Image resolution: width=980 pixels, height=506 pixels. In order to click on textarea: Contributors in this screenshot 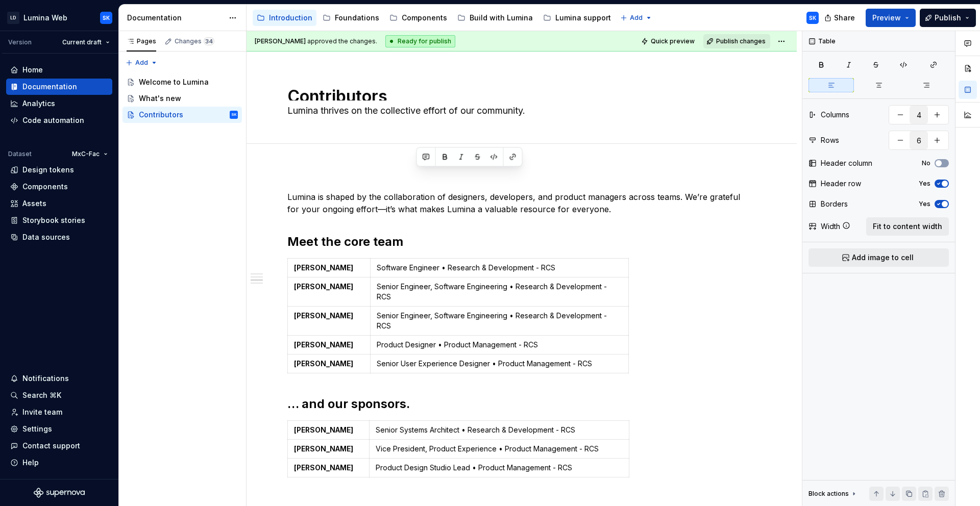, I will do `click(519, 92)`.